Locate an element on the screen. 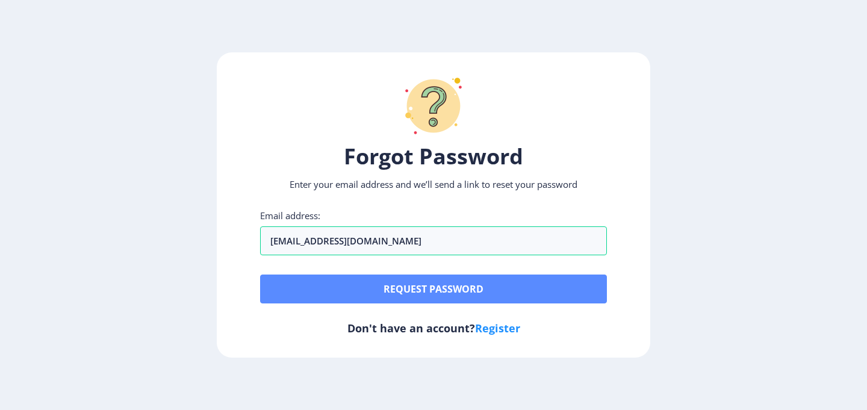  p: Enter your email address and we’ll send a link to reset your password is located at coordinates (433, 184).